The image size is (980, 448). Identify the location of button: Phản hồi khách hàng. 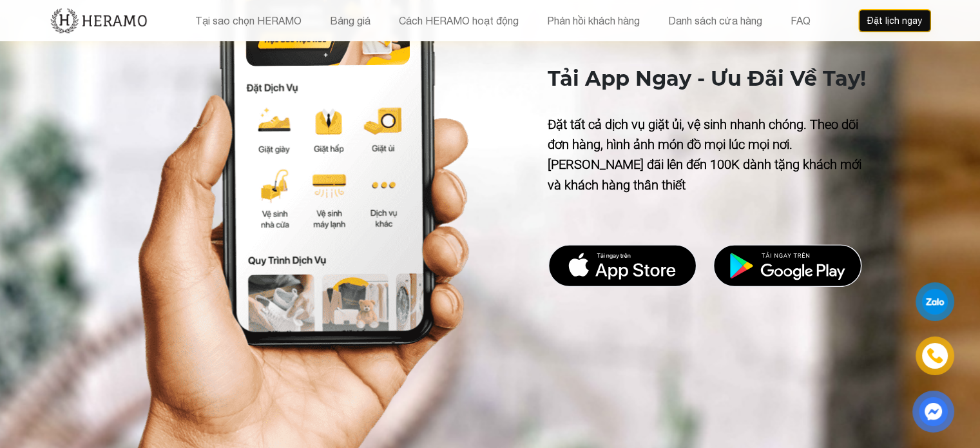
(593, 20).